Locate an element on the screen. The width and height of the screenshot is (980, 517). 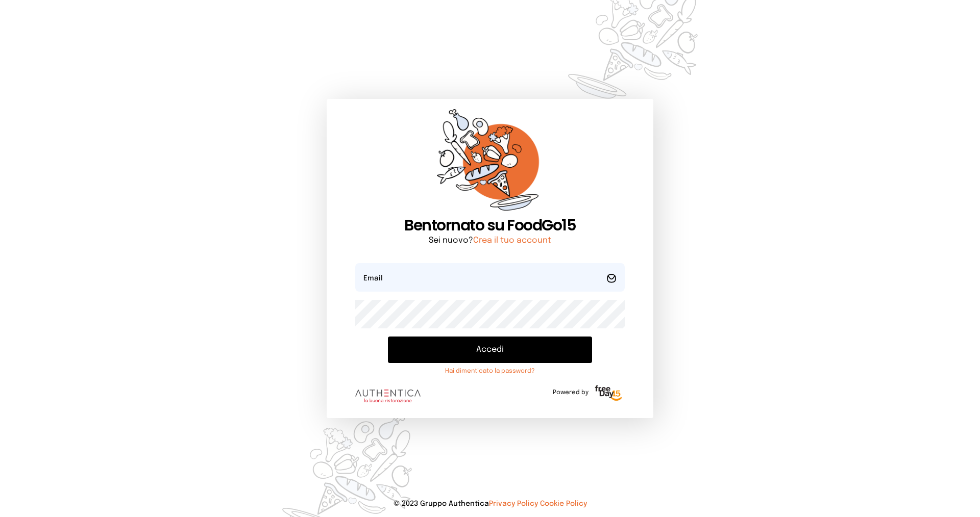
button: Accedi is located at coordinates (490, 350).